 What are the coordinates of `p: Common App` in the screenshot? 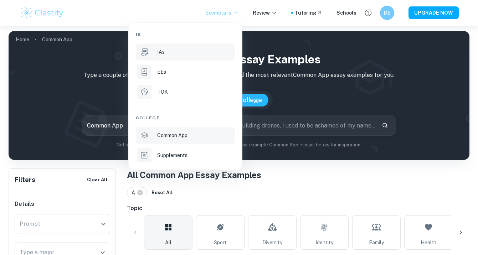 It's located at (172, 135).